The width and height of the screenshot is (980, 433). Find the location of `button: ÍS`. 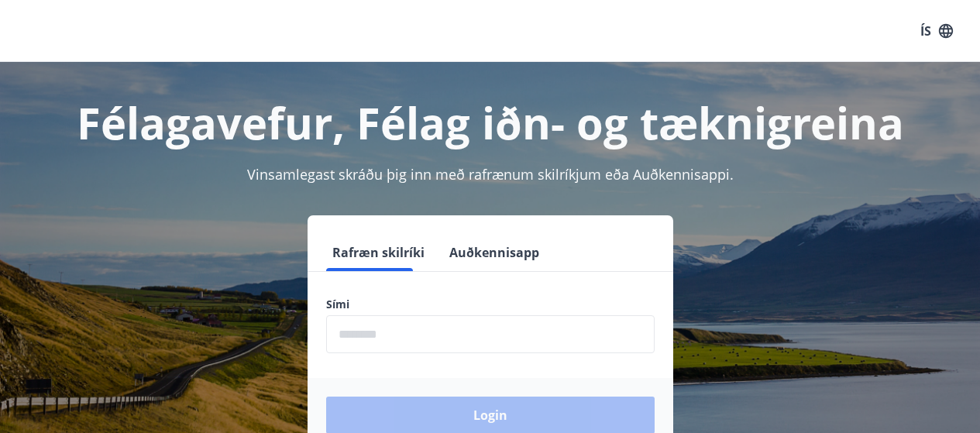

button: ÍS is located at coordinates (937, 31).